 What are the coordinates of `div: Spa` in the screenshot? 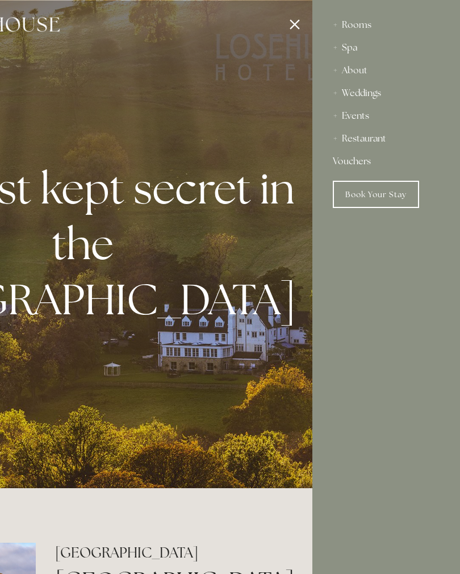 It's located at (386, 48).